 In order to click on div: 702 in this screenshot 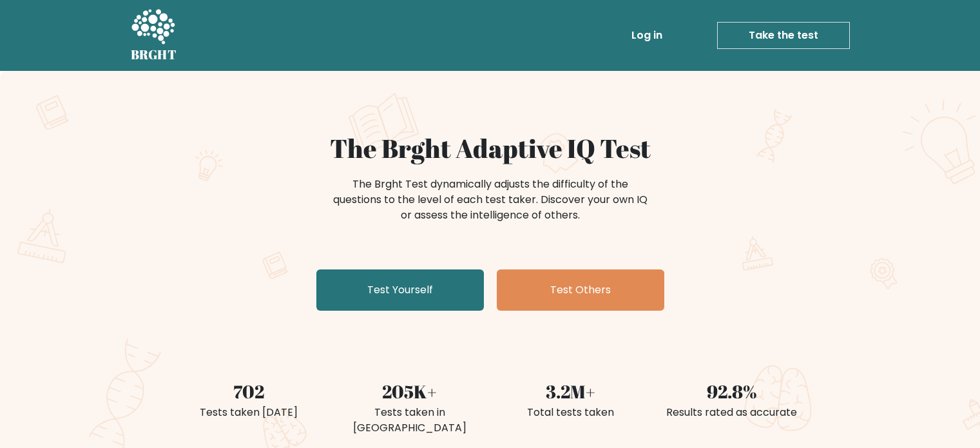, I will do `click(249, 391)`.